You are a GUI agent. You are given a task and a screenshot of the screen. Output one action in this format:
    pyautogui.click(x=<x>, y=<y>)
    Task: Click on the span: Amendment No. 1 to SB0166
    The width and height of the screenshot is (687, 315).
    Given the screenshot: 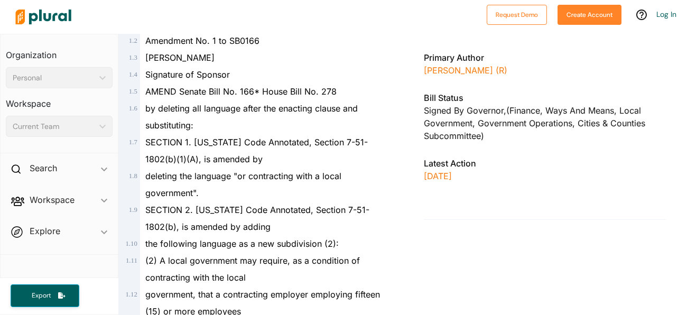 What is the action you would take?
    pyautogui.click(x=202, y=41)
    